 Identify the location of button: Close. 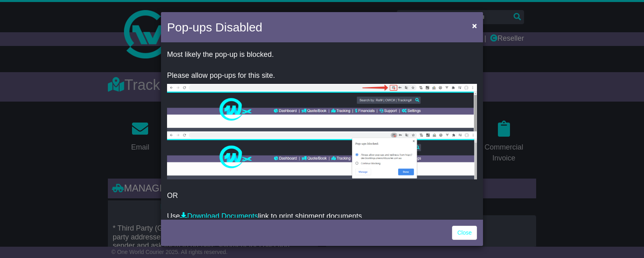
(475, 26).